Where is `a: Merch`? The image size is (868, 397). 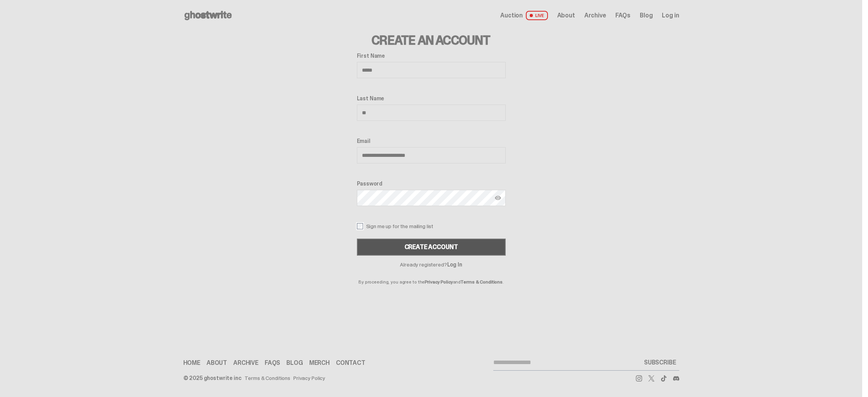 a: Merch is located at coordinates (320, 363).